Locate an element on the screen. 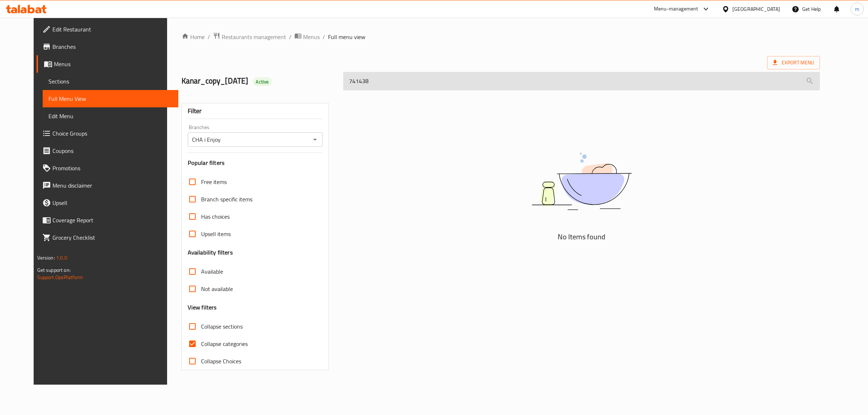 The width and height of the screenshot is (868, 415). span: m is located at coordinates (857, 9).